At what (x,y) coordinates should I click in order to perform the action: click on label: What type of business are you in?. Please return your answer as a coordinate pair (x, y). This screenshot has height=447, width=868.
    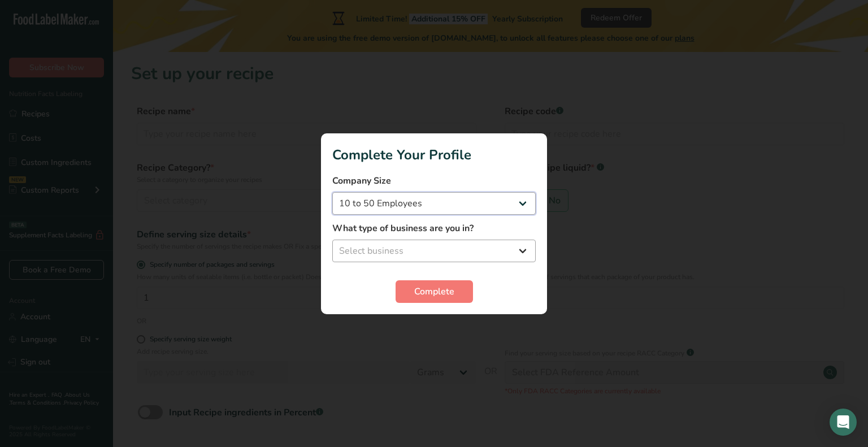
    Looking at the image, I should click on (434, 228).